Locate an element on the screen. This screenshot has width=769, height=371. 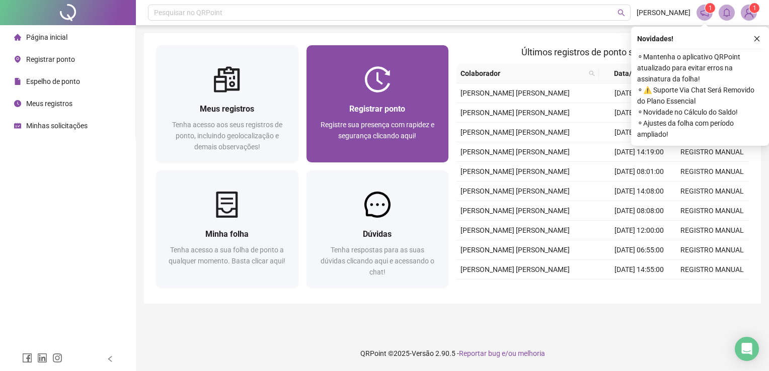
sup: Atualize o seu contato no menu Meus Dados is located at coordinates (754, 8).